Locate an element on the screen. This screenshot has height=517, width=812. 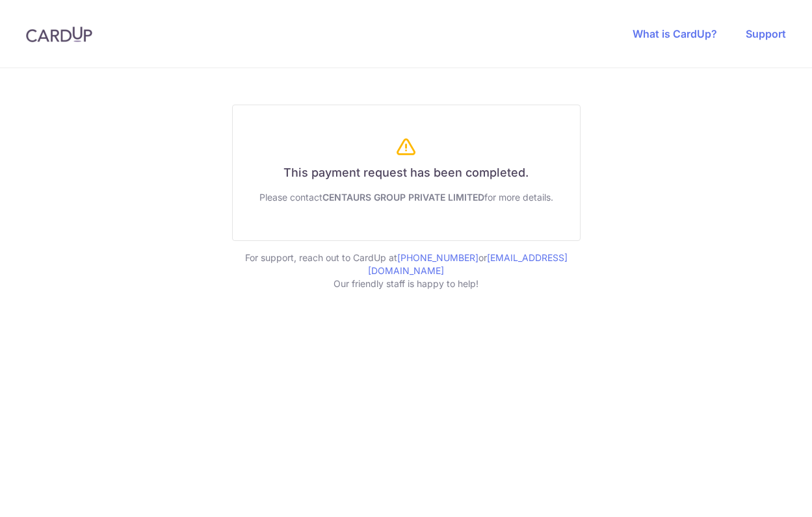
p: Our friendly staff is happy to help! is located at coordinates (406, 284).